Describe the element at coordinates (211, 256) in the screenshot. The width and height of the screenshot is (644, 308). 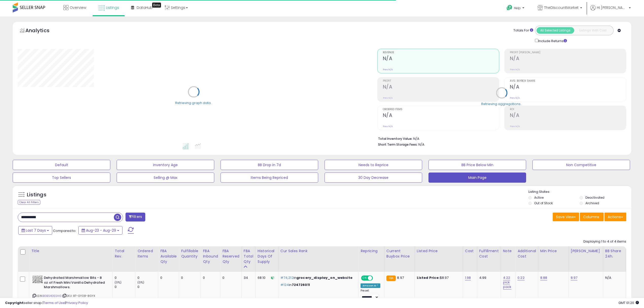
I see `div: FBA inbound Qty` at that location.